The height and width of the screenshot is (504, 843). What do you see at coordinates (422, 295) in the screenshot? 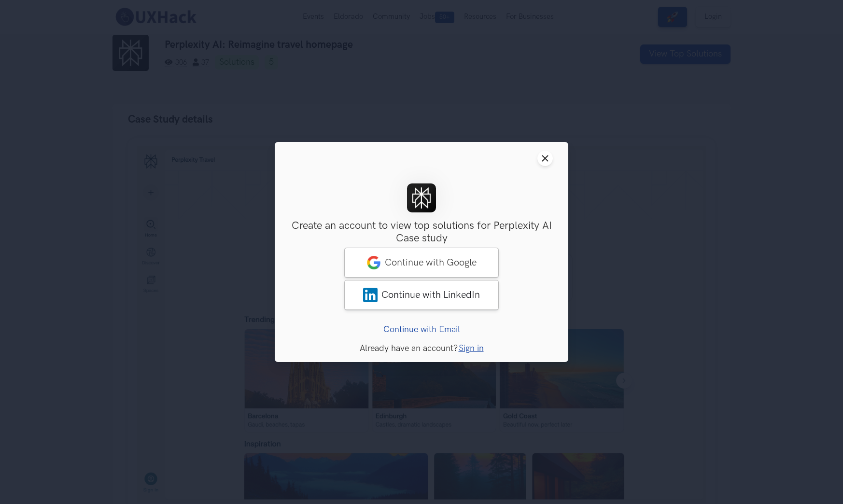
I see `a: LinkedInContinue with LinkedIn` at bounding box center [422, 295].